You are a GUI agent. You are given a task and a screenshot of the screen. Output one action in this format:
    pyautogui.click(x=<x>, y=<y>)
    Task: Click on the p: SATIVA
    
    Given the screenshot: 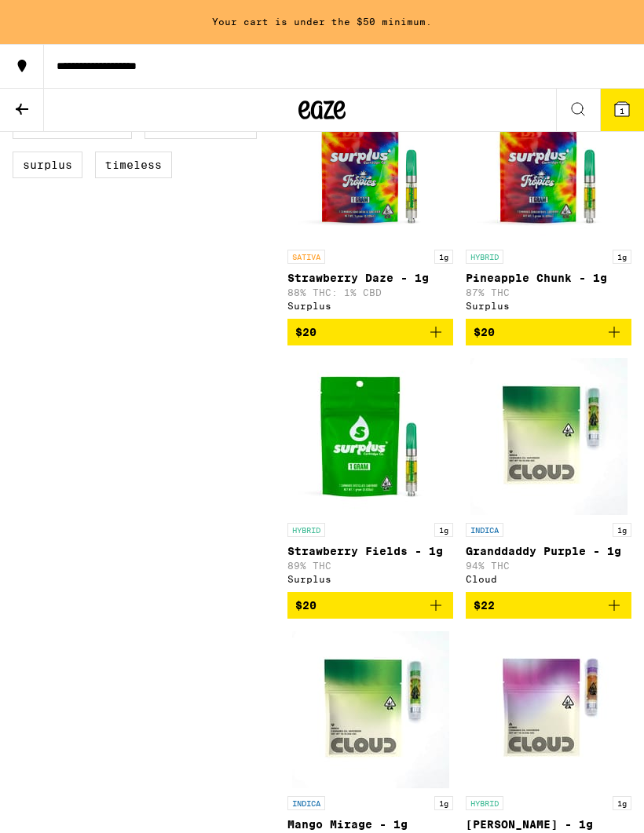 What is the action you would take?
    pyautogui.click(x=306, y=257)
    